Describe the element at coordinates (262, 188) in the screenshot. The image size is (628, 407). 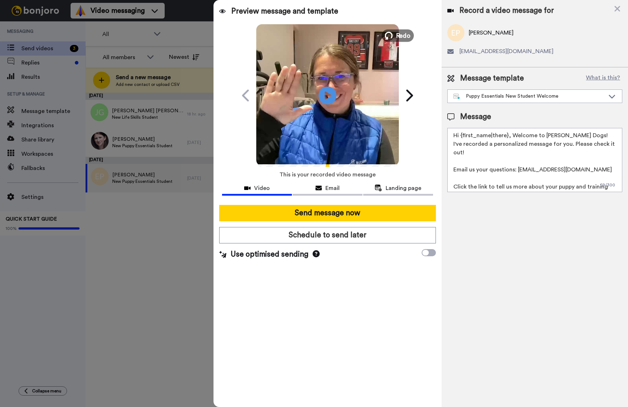
I see `span: Video` at that location.